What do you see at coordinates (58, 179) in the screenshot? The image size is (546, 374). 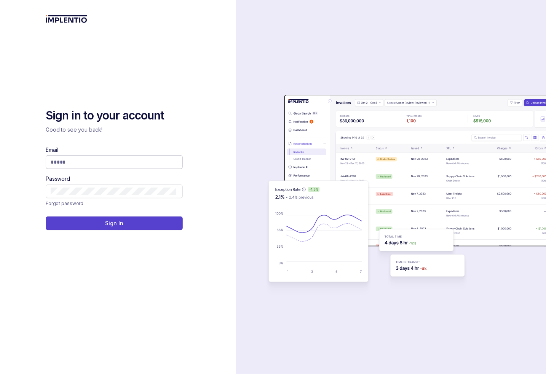 I see `label: Password` at bounding box center [58, 179].